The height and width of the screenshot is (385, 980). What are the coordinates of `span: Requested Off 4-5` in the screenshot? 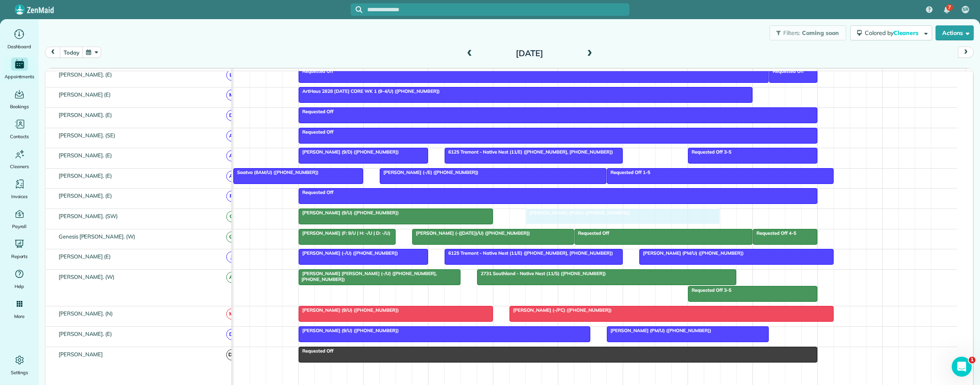 It's located at (774, 233).